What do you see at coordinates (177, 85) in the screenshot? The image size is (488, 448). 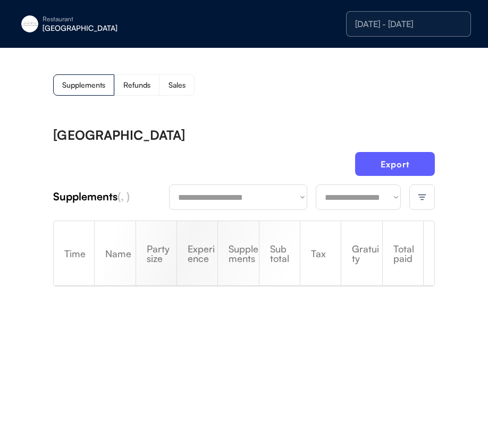 I see `div: Sales` at bounding box center [177, 85].